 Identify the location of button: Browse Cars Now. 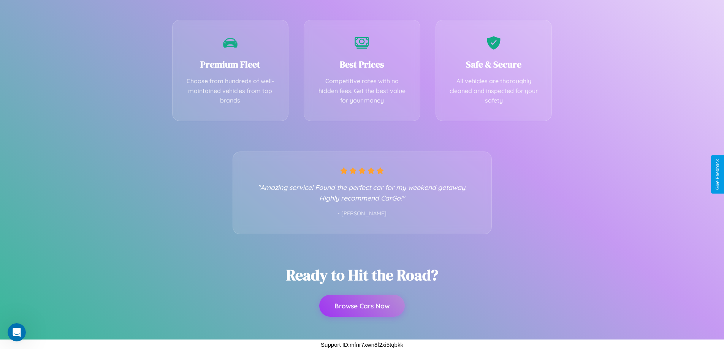
(362, 306).